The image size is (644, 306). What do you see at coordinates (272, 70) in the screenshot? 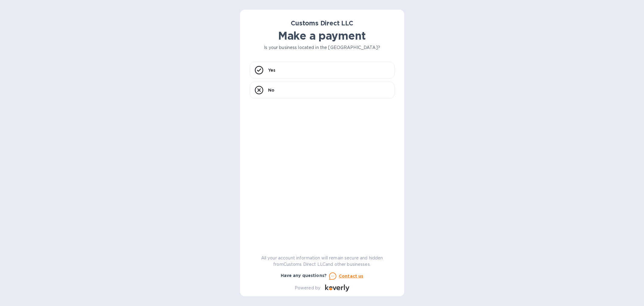
I see `p: Yes` at bounding box center [272, 70].